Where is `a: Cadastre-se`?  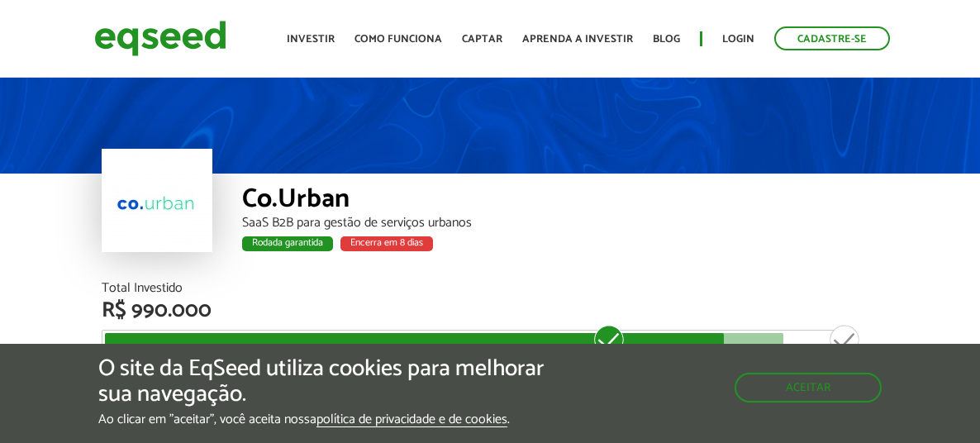
a: Cadastre-se is located at coordinates (832, 38).